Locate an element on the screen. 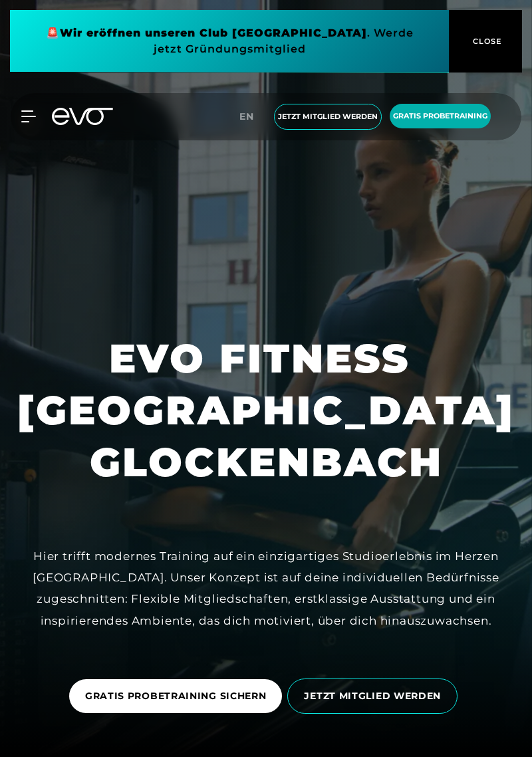 This screenshot has width=532, height=757. a: JETZT MITGLIED WERDEN is located at coordinates (375, 696).